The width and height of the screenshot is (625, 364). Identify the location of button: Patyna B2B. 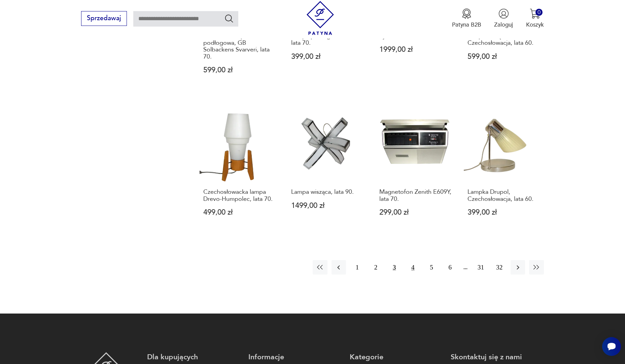
(466, 19).